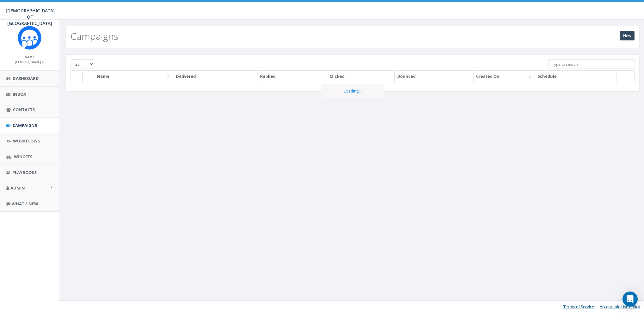  What do you see at coordinates (25, 126) in the screenshot?
I see `span: Campaigns` at bounding box center [25, 126].